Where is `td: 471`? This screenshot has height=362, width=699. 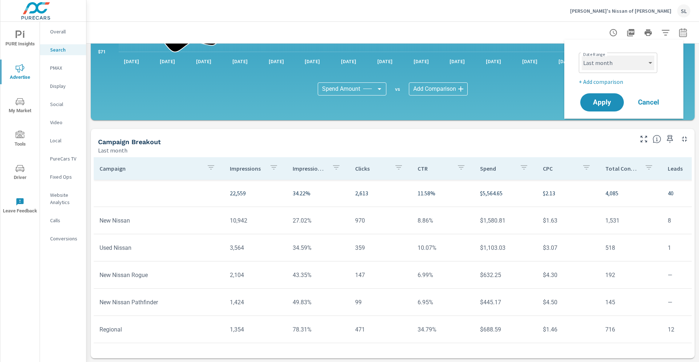
td: 471 is located at coordinates (381, 330).